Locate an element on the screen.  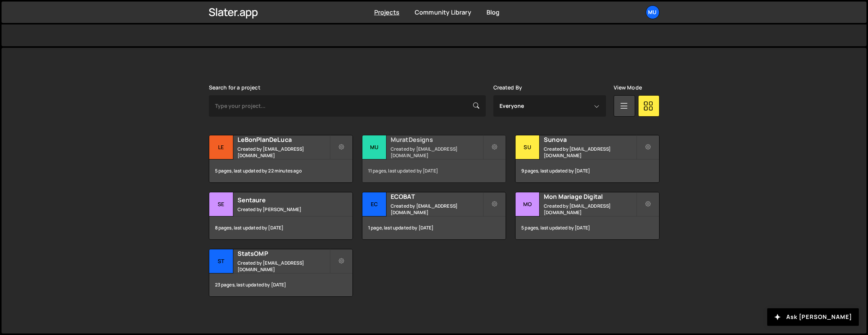
h2: Mon Mariage Digital is located at coordinates (589, 196).